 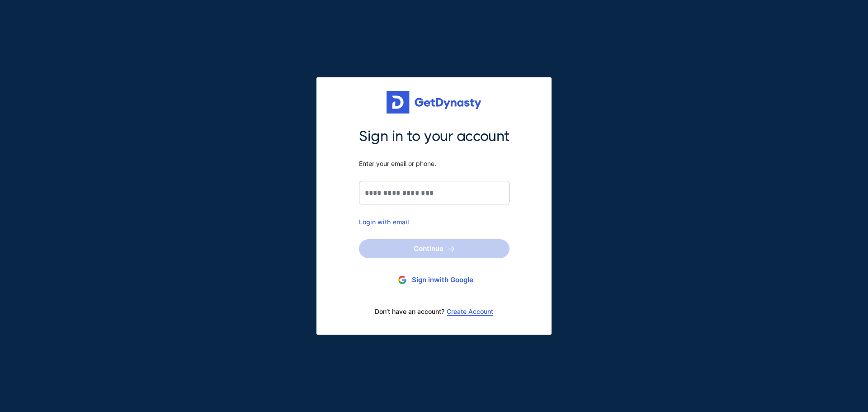 What do you see at coordinates (434, 137) in the screenshot?
I see `span: Sign in to your account` at bounding box center [434, 137].